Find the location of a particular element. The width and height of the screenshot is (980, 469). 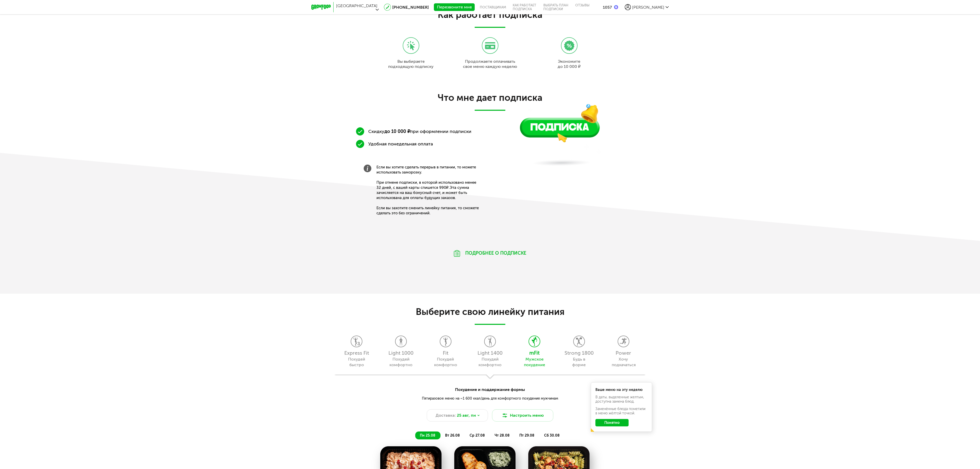

h2: Что мне дает подписка is located at coordinates (490, 98).